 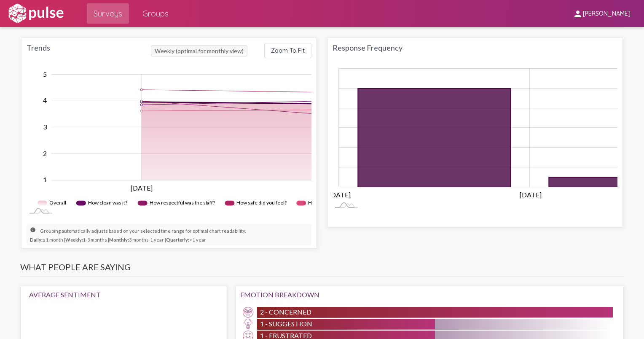 What do you see at coordinates (89, 51) in the screenshot?
I see `div: Trends` at bounding box center [89, 51].